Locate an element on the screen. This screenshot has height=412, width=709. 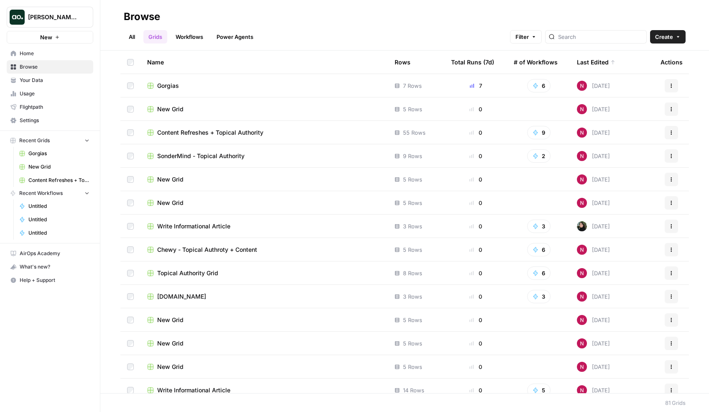
img: eoqc67reg7z2luvnwhy7wyvdqmsw is located at coordinates (582, 226).